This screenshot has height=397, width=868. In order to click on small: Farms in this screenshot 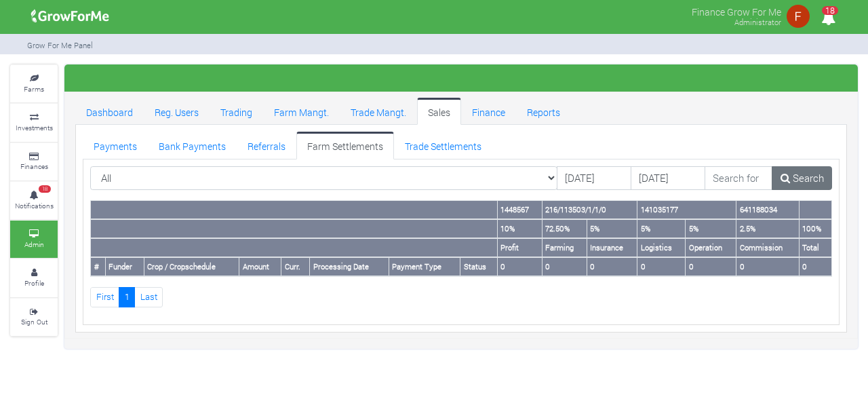, I will do `click(34, 89)`.